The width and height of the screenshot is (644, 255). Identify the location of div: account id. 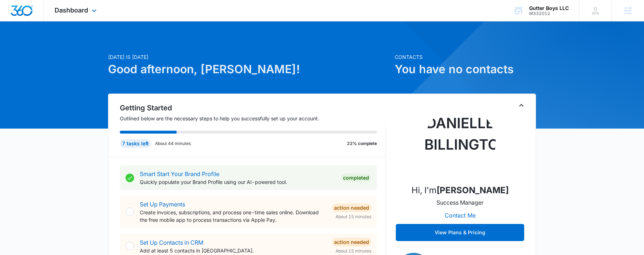
(549, 14).